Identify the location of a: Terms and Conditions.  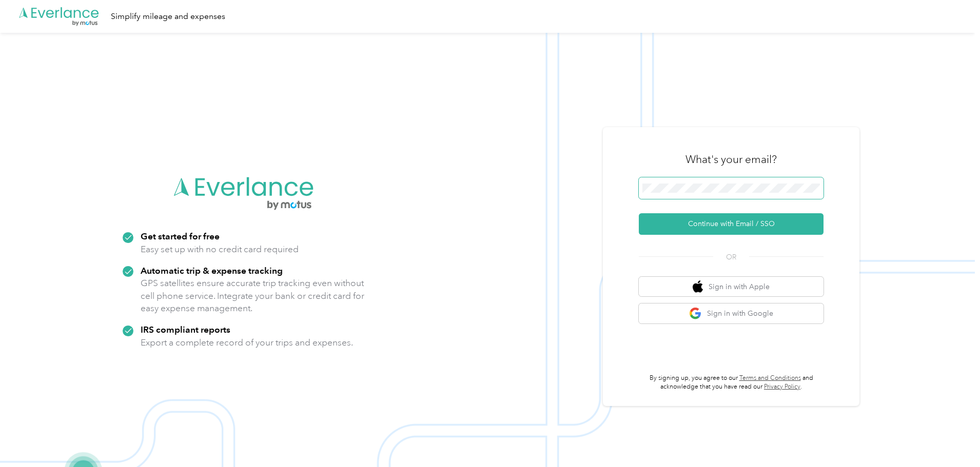
(770, 378).